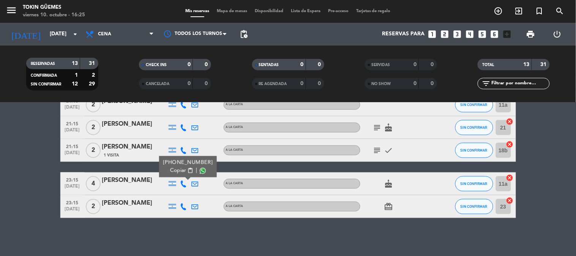 The width and height of the screenshot is (576, 256). I want to click on span: Mis reservas, so click(197, 11).